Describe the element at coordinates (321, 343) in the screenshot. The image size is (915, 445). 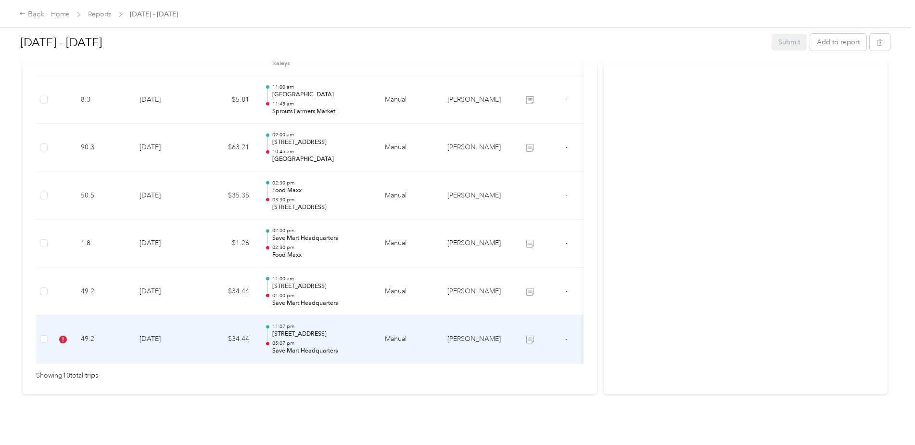
I see `p: 05:07 pm` at that location.